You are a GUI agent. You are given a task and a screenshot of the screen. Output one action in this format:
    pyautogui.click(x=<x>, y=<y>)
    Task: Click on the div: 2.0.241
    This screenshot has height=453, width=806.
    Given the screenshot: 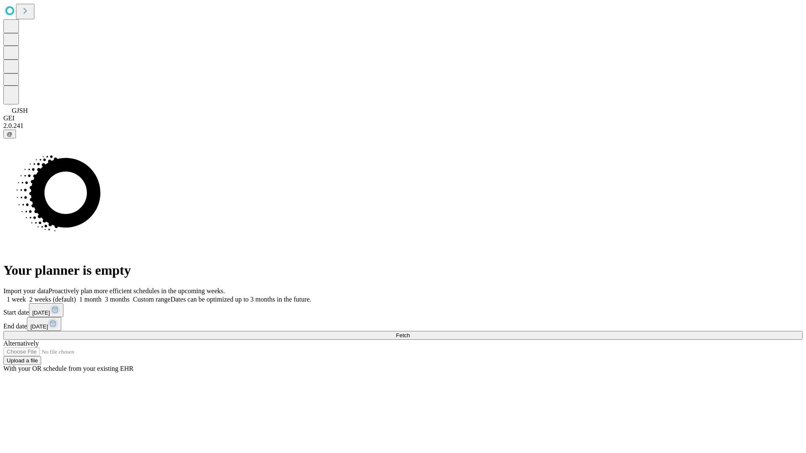 What is the action you would take?
    pyautogui.click(x=403, y=126)
    